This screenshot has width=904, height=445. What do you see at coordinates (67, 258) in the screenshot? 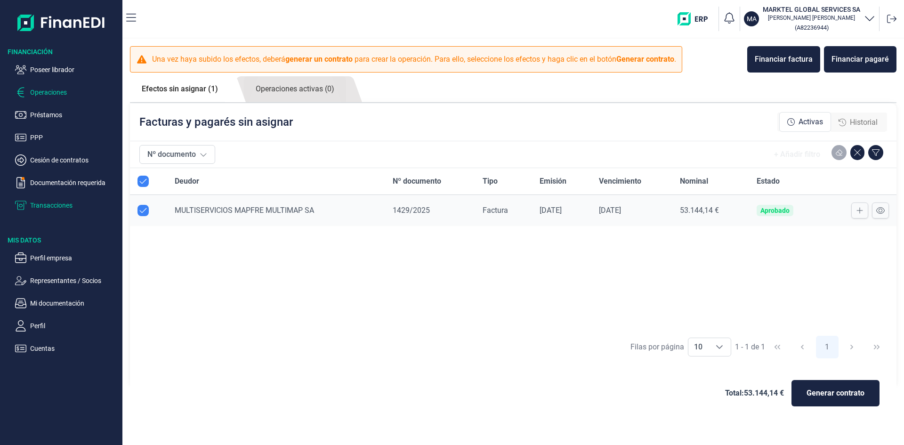
I see `button: Perfil empresa` at bounding box center [67, 258].